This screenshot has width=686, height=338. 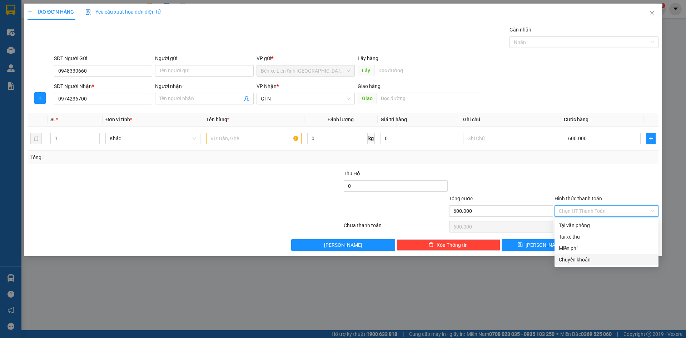 I want to click on span: Xóa Thông tin, so click(x=452, y=245).